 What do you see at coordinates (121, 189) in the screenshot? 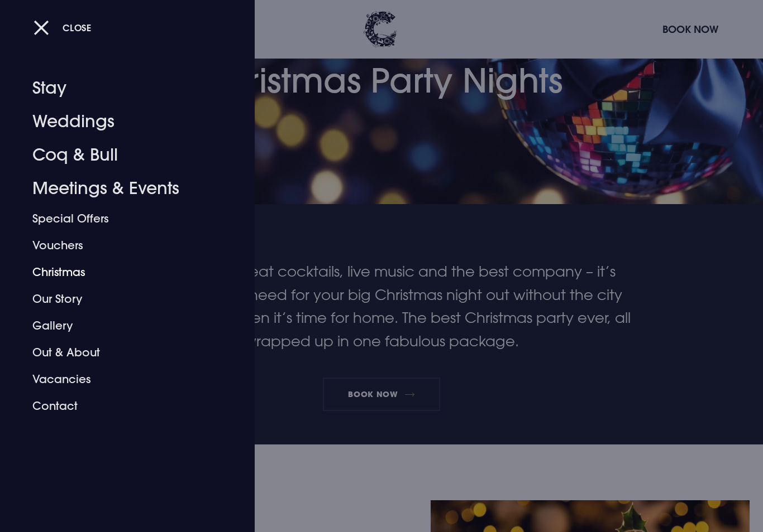
I see `a: Meetings & Events` at bounding box center [121, 189].